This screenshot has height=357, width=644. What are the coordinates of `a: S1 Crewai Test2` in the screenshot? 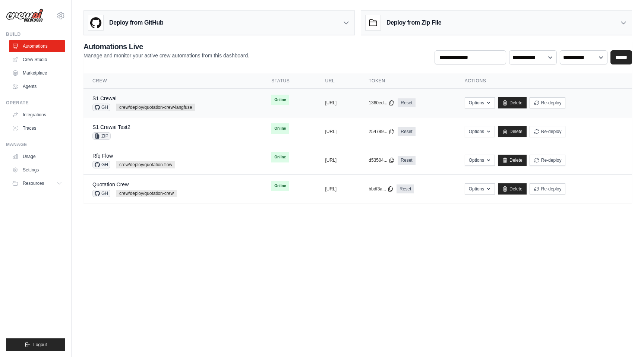 It's located at (112, 127).